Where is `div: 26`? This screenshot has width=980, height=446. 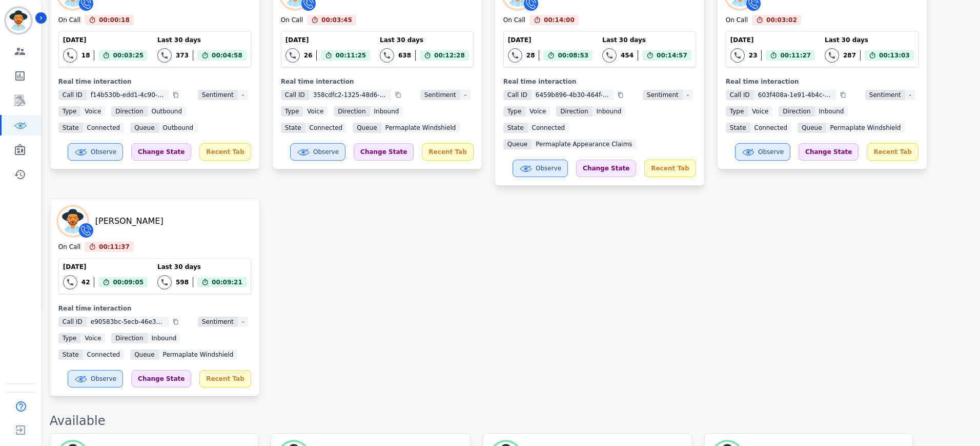
div: 26 is located at coordinates (308, 55).